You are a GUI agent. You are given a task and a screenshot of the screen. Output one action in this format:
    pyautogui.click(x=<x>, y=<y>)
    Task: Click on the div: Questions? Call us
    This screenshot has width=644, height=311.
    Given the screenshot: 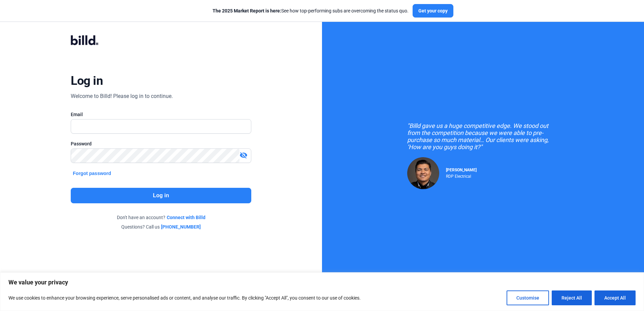 What is the action you would take?
    pyautogui.click(x=160, y=227)
    